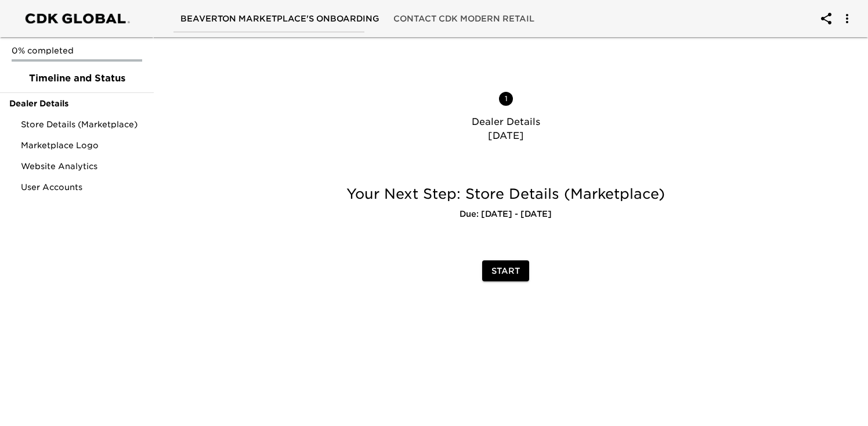  What do you see at coordinates (77, 103) in the screenshot?
I see `span: Dealer Details` at bounding box center [77, 103].